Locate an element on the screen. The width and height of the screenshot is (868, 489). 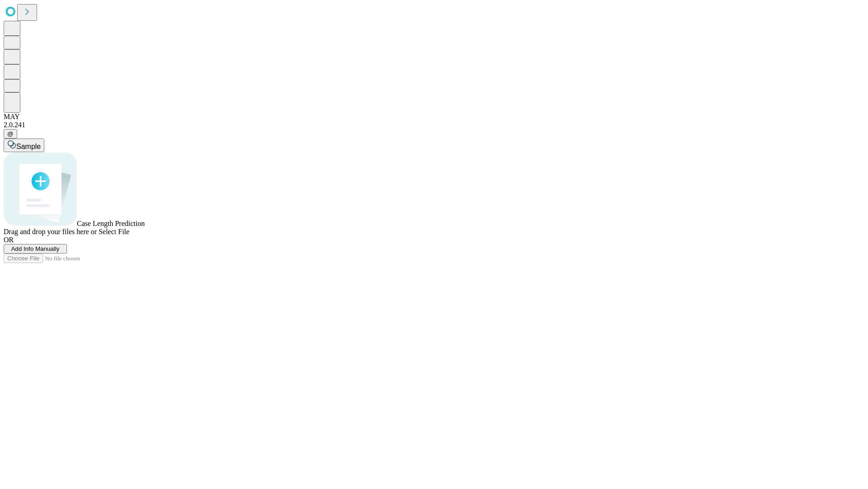
span: OR is located at coordinates (8, 239).